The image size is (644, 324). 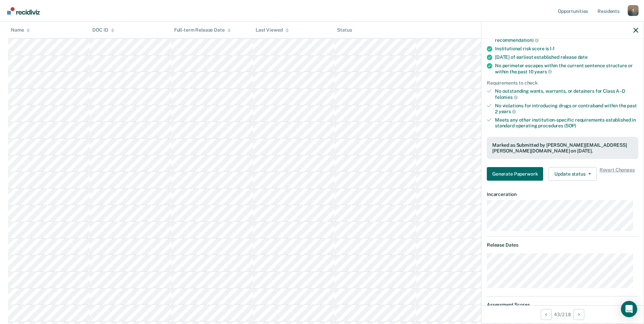 I want to click on div: Institutional risk score is, so click(x=567, y=49).